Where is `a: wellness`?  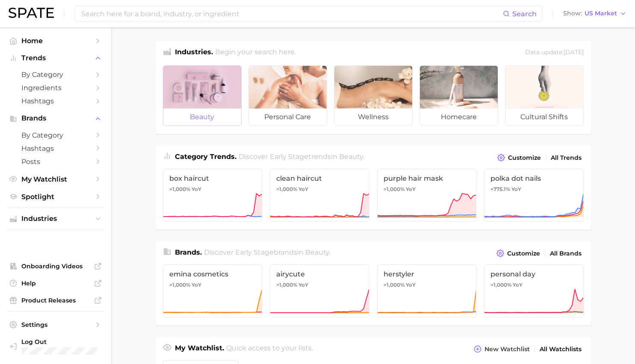 a: wellness is located at coordinates (373, 96).